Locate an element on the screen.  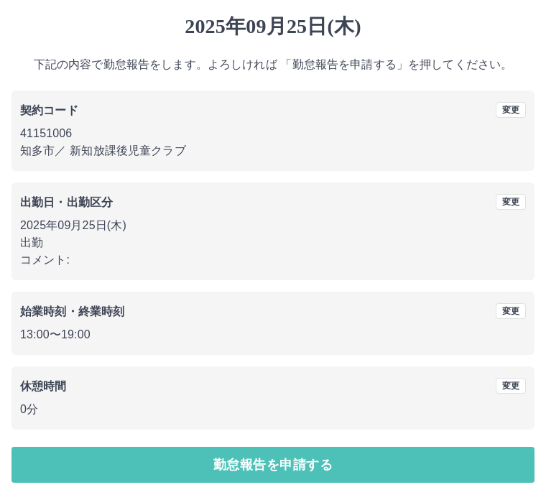
b: 始業時刻・終業時刻 is located at coordinates (72, 312).